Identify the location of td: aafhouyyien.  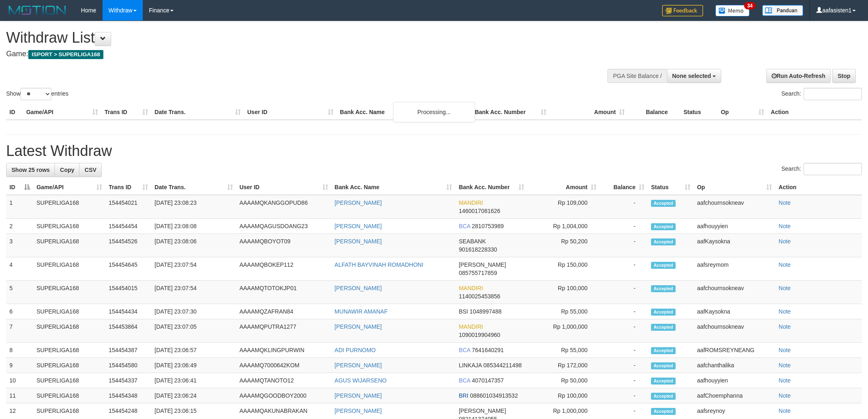
(734, 226).